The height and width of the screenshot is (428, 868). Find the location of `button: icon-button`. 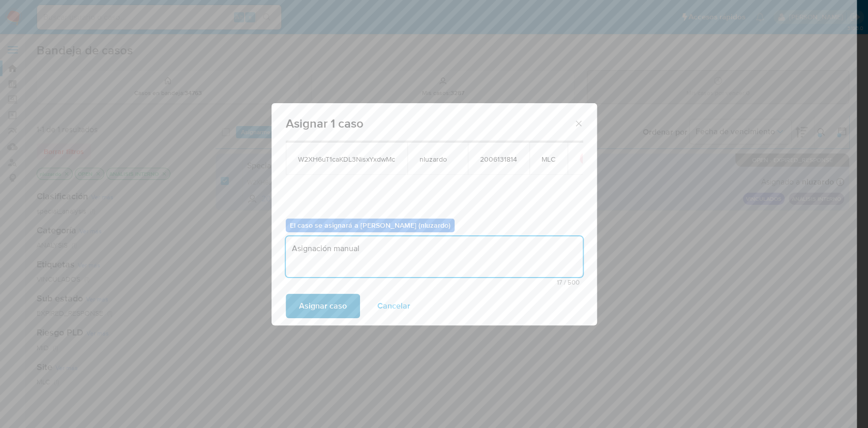

button: icon-button is located at coordinates (586, 159).